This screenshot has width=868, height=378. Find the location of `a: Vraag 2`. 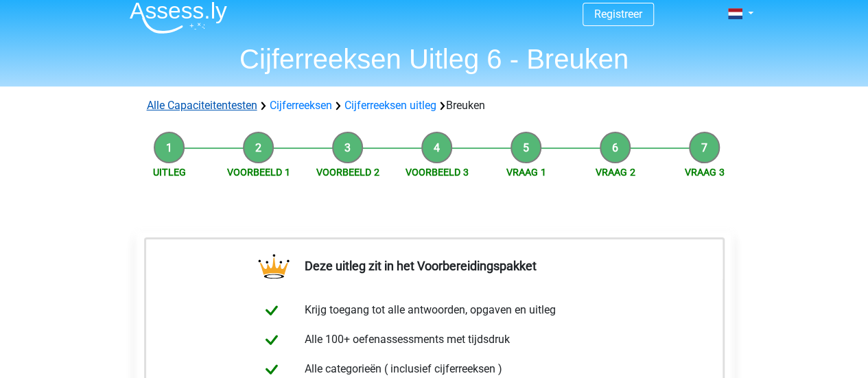

a: Vraag 2 is located at coordinates (616, 173).